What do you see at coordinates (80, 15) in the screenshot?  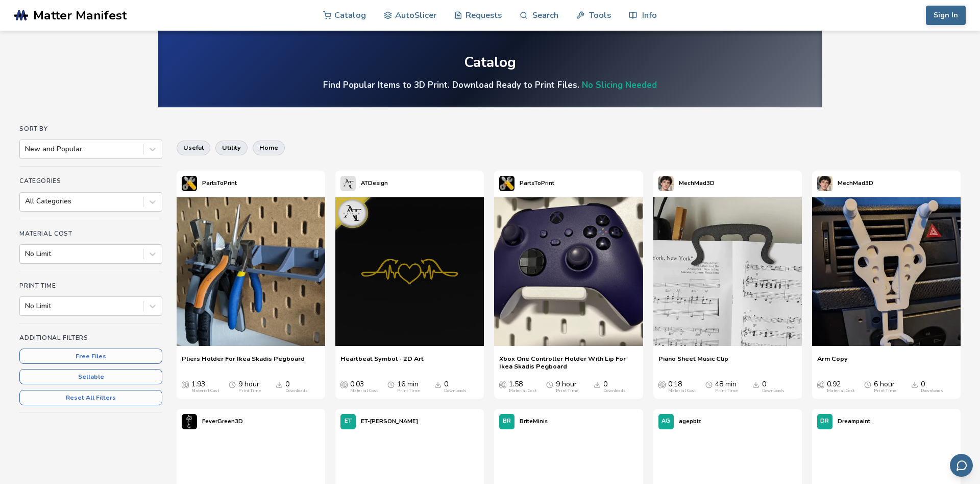 I see `span: Matter Manifest` at bounding box center [80, 15].